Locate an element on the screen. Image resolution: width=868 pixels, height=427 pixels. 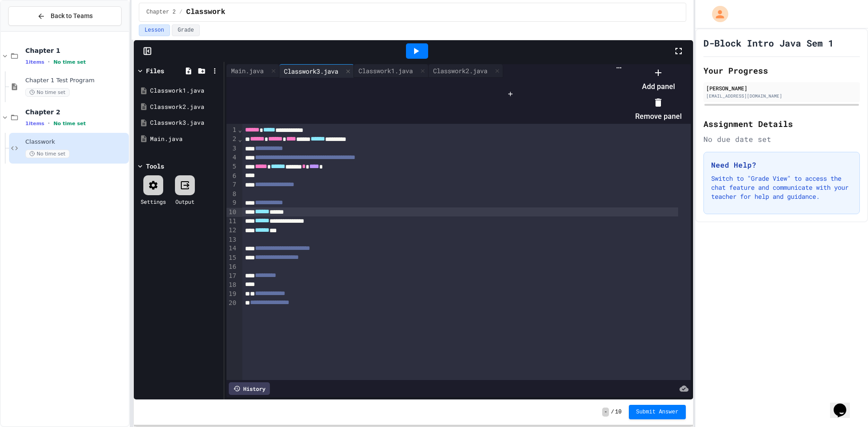
div: Output is located at coordinates (185, 202).